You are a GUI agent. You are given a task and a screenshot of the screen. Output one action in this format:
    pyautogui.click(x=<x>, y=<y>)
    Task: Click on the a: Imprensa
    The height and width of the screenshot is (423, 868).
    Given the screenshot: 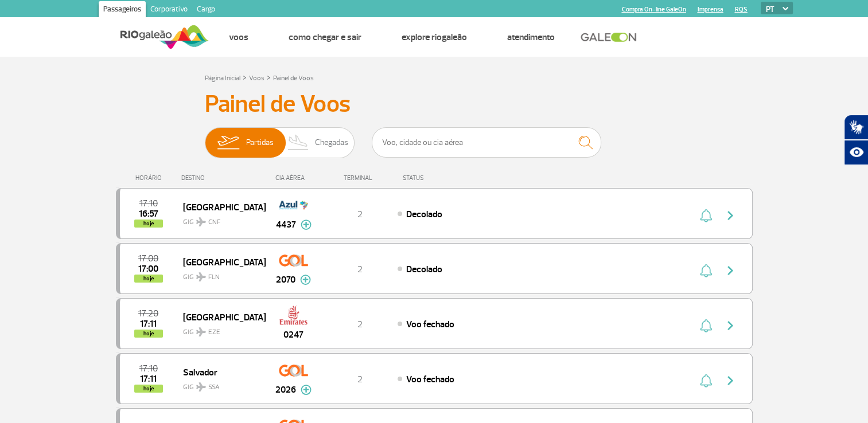 What is the action you would take?
    pyautogui.click(x=710, y=9)
    